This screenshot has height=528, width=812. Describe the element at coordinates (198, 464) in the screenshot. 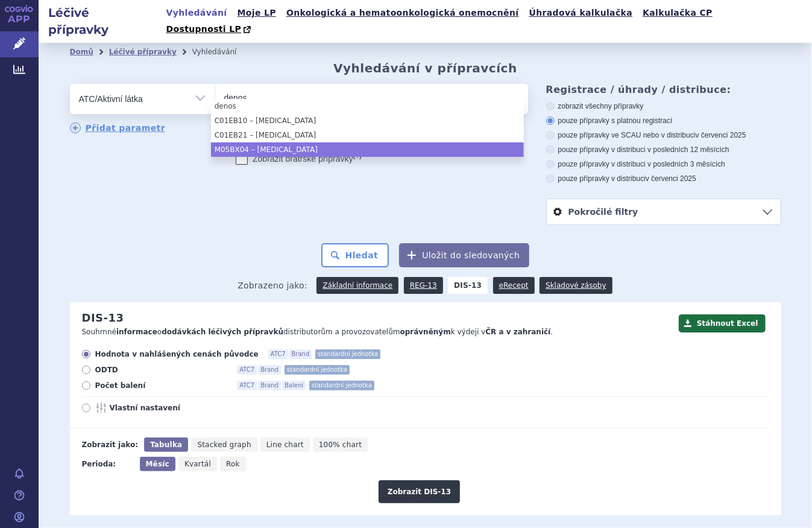

I see `span: Kvartál` at that location.